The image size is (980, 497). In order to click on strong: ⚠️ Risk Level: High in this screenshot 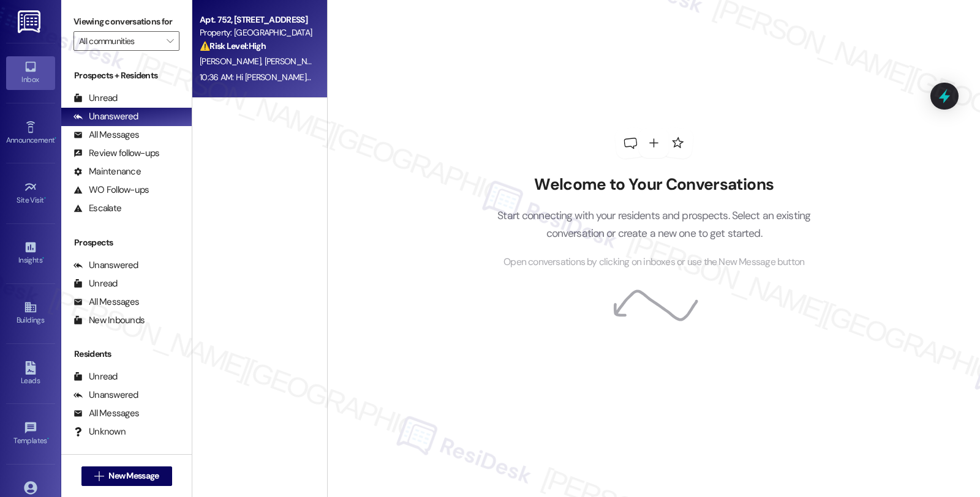, I will do `click(233, 46)`.